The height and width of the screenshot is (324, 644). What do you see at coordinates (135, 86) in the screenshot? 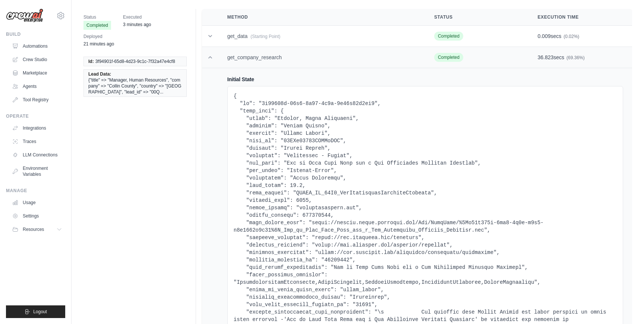
I see `span: {"title" => "Manager, Human Resources", "company" => "Collin County", "country" => "[GEOGRAPHIC_D...` at bounding box center [135, 86].